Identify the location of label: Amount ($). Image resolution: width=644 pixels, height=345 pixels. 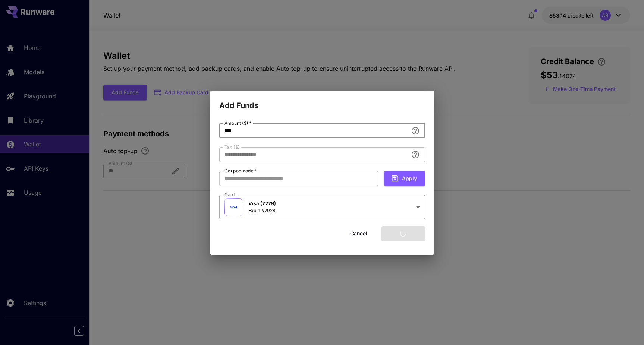
(238, 123).